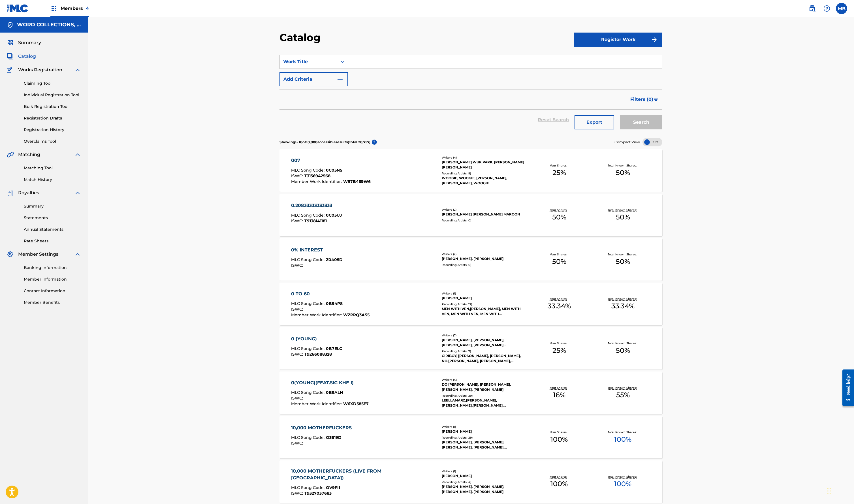 Image resolution: width=854 pixels, height=504 pixels. I want to click on span: 0C05UJ, so click(334, 215).